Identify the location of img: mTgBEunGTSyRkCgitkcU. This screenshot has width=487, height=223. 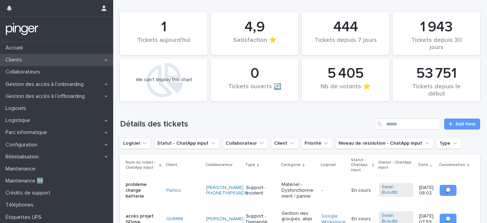
(22, 29).